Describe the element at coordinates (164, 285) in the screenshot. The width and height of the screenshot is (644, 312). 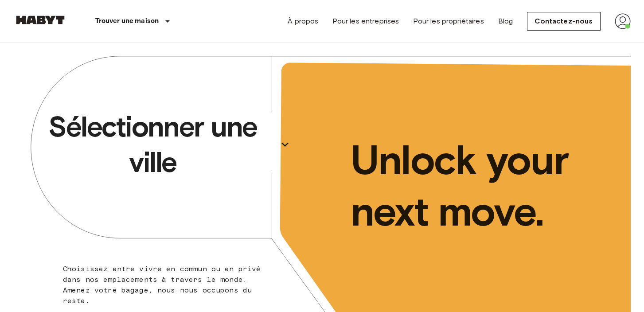
I see `p: Choisissez entre vivre en commun ou en privé dans nos emplacements à travers le monde. Amenez vot...` at that location.